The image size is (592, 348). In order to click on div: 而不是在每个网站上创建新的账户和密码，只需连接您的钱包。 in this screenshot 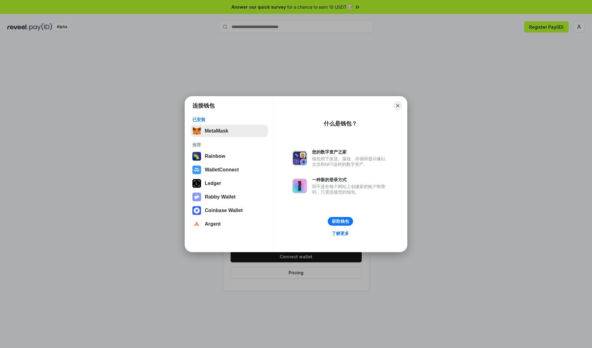, I will do `click(350, 189)`.